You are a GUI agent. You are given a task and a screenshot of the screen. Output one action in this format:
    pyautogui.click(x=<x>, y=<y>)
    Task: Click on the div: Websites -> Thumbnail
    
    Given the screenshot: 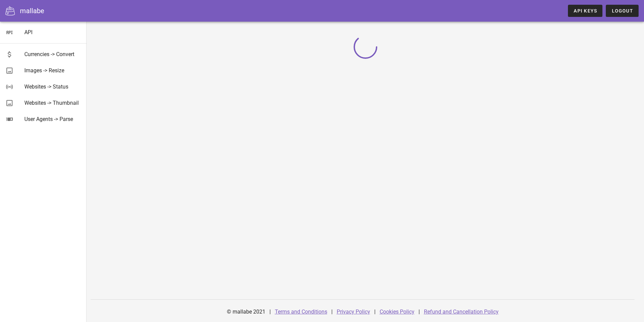 What is the action you would take?
    pyautogui.click(x=53, y=103)
    